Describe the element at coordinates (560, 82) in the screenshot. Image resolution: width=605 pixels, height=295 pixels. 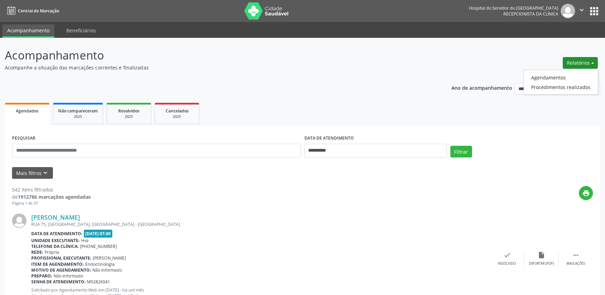
I see `ul: Relatórios` at that location.